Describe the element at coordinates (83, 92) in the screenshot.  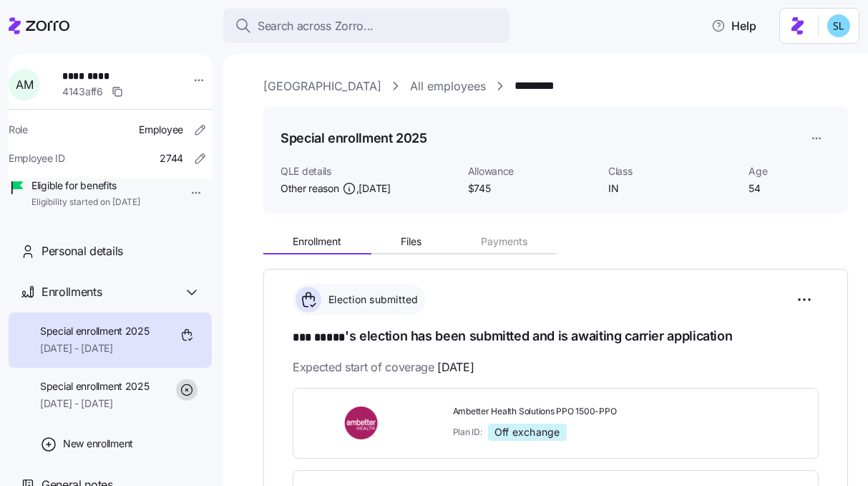
I see `span: 4143aff6` at that location.